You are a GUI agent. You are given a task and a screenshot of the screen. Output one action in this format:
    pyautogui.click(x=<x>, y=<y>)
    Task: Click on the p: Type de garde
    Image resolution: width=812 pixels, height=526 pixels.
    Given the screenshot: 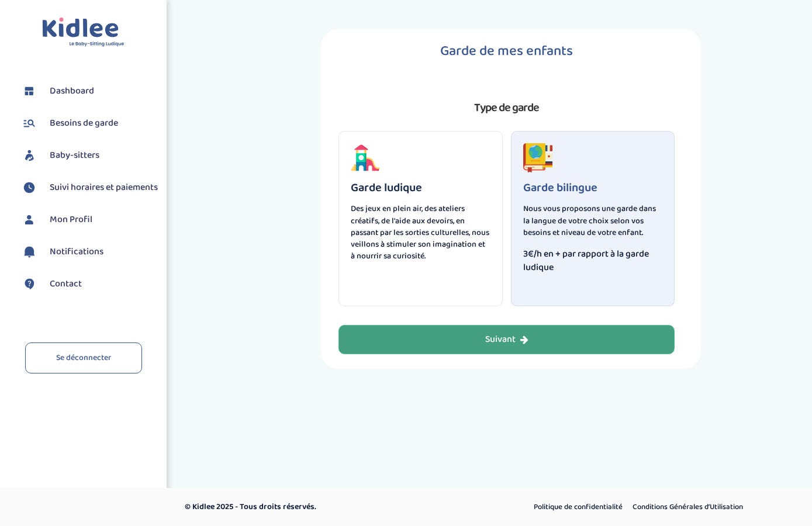 What is the action you would take?
    pyautogui.click(x=506, y=108)
    